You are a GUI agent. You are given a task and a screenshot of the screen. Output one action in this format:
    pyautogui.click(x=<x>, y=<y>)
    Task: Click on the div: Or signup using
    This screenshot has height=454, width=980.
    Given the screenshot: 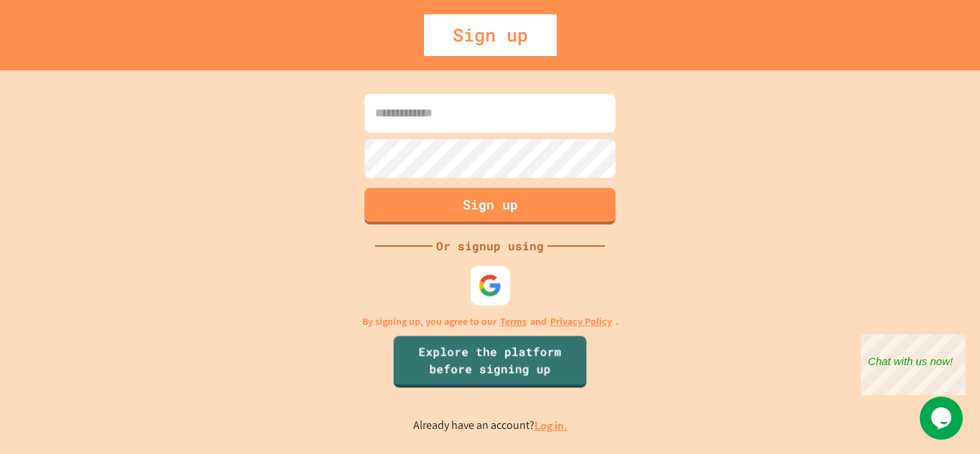 What is the action you would take?
    pyautogui.click(x=490, y=246)
    